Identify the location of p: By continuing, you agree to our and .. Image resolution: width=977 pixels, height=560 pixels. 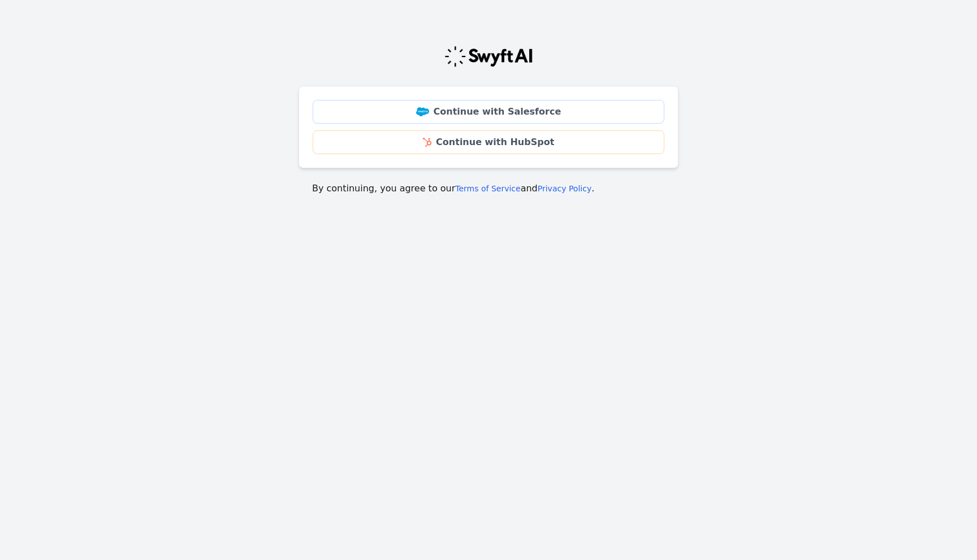
(489, 188).